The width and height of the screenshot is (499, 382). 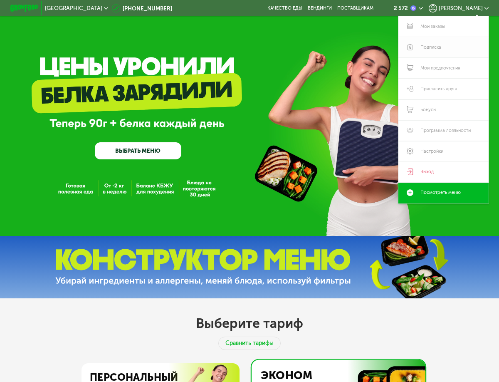 What do you see at coordinates (444, 68) in the screenshot?
I see `a: Мои предпочтения` at bounding box center [444, 68].